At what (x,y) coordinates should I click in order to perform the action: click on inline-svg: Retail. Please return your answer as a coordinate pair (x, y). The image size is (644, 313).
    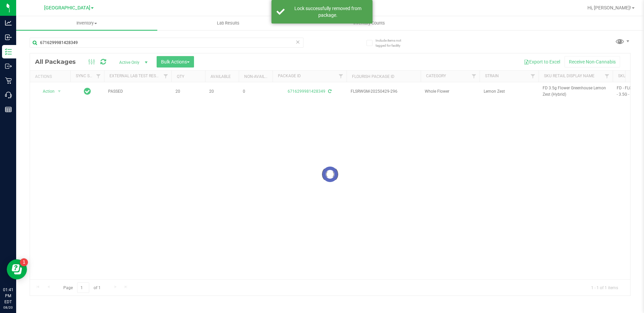
    Looking at the image, I should click on (8, 81).